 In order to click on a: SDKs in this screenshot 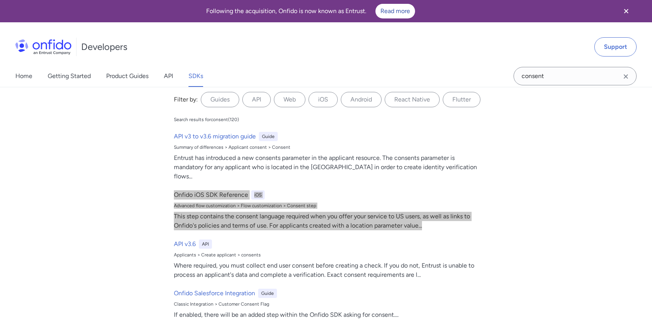, I will do `click(196, 76)`.